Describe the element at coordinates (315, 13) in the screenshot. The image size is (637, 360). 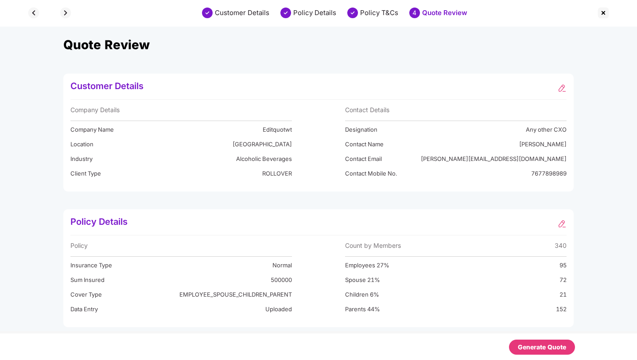
I see `div: Policy Details` at that location.